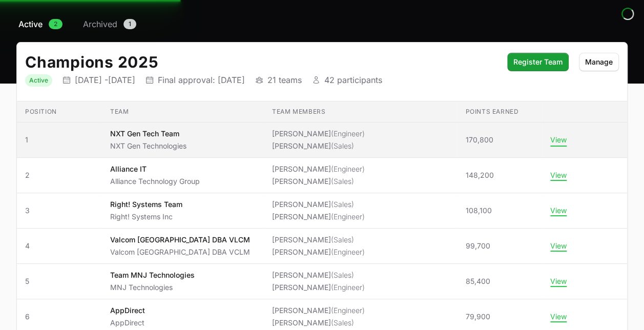 The image size is (644, 330). I want to click on nav: Initiative activity log navigation, so click(322, 24).